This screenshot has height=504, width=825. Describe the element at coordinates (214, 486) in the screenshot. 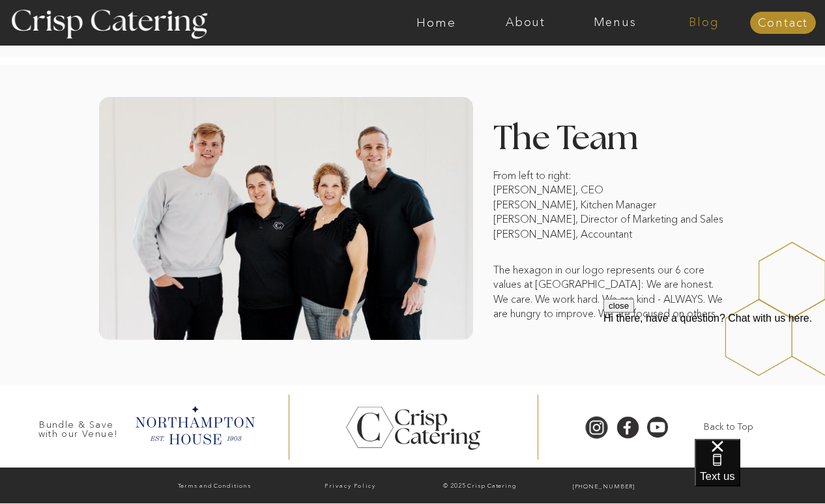

I see `a: Terms and Conditions` at that location.